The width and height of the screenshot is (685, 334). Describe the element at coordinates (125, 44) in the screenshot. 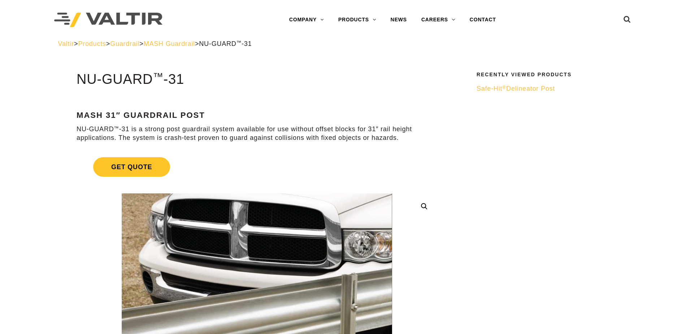

I see `a: Guardrail` at that location.